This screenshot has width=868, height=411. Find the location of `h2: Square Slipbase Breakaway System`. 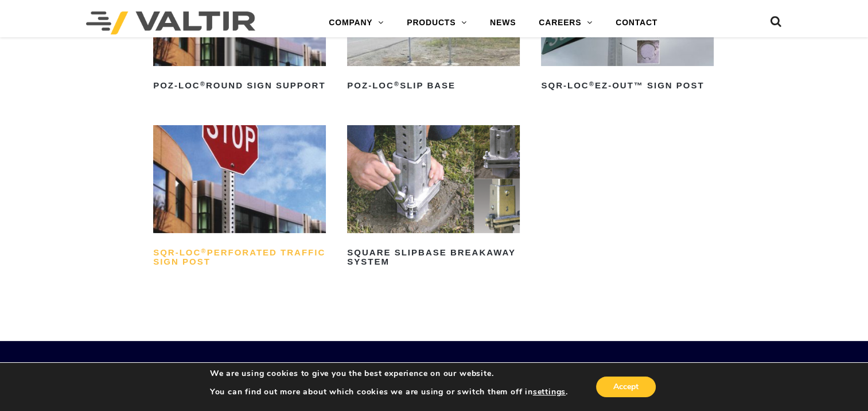

h2: Square Slipbase Breakaway System is located at coordinates (433, 257).